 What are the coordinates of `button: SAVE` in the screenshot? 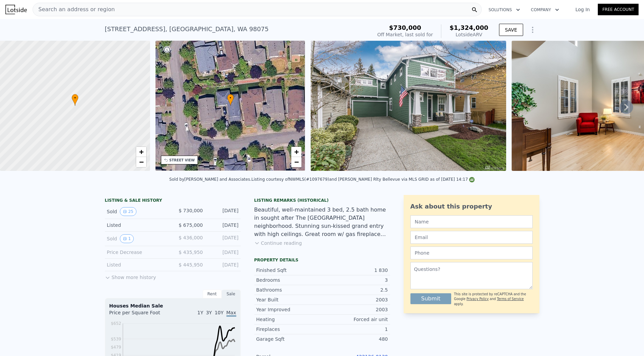 It's located at (511, 30).